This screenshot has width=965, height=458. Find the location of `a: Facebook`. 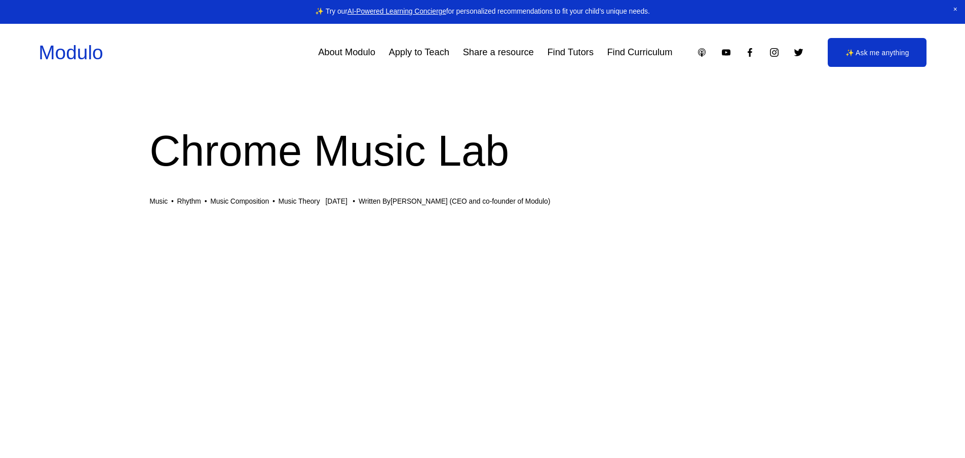

a: Facebook is located at coordinates (749, 52).